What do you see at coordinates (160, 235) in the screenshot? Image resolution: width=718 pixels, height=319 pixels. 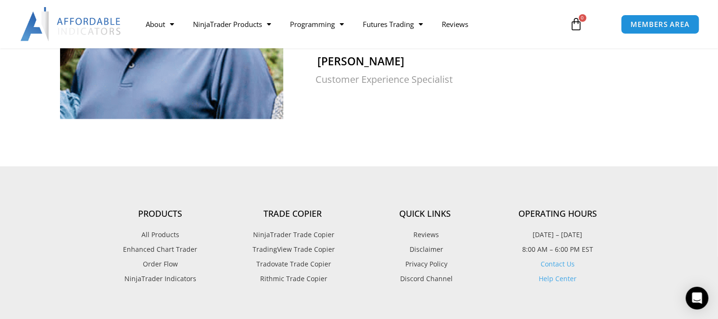 I see `span: All Products` at bounding box center [160, 235].